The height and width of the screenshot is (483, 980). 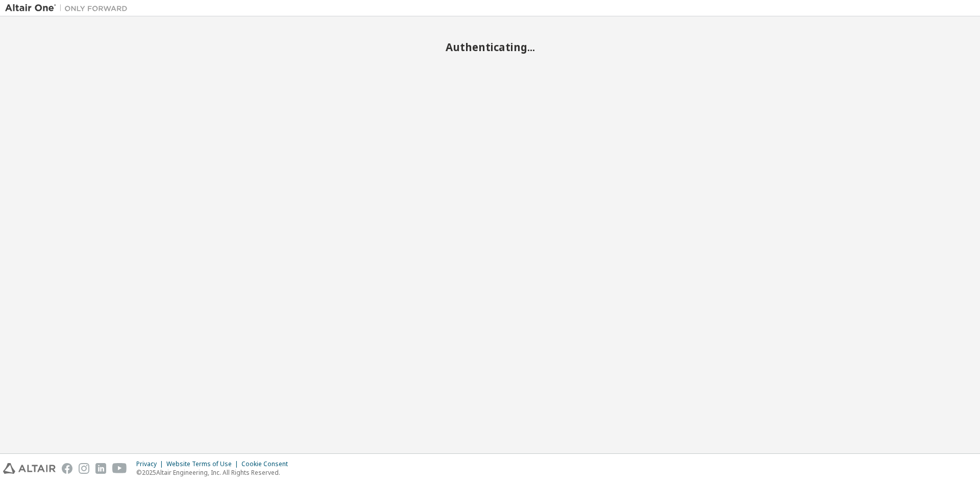 What do you see at coordinates (267, 464) in the screenshot?
I see `div: Cookie Consent` at bounding box center [267, 464].